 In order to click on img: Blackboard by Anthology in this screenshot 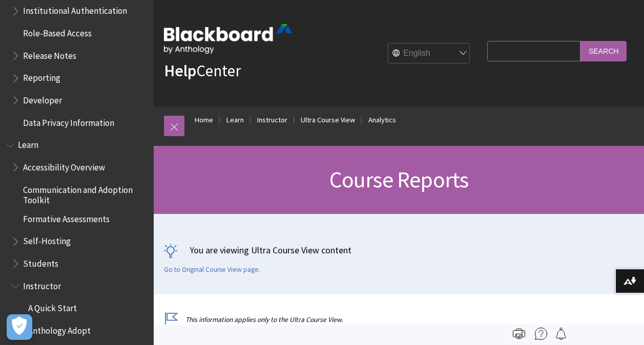, I will do `click(228, 39)`.